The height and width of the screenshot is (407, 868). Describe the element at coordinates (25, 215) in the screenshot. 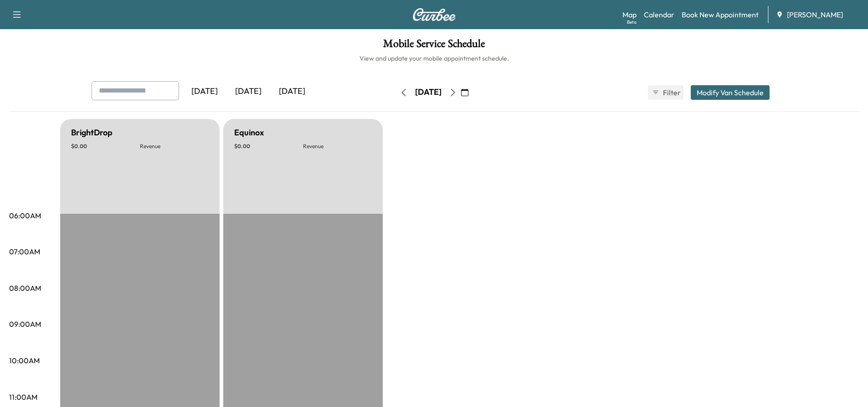

I see `p: 06:00AM` at that location.